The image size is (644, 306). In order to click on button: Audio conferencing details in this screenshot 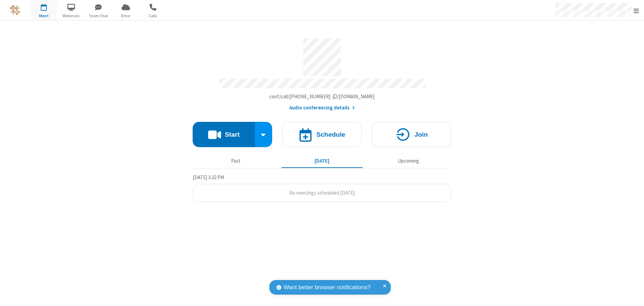, I will do `click(322, 108)`.